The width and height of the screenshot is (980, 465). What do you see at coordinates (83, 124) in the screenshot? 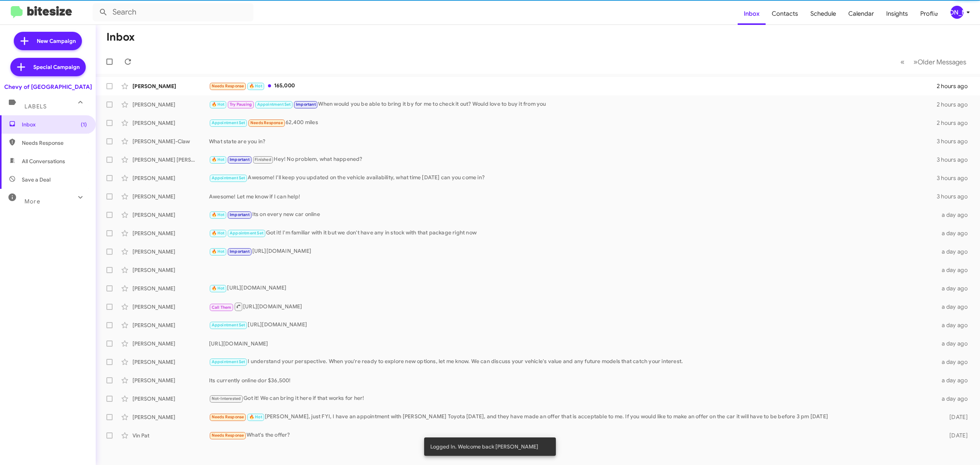
I see `span: (1)` at bounding box center [83, 124].